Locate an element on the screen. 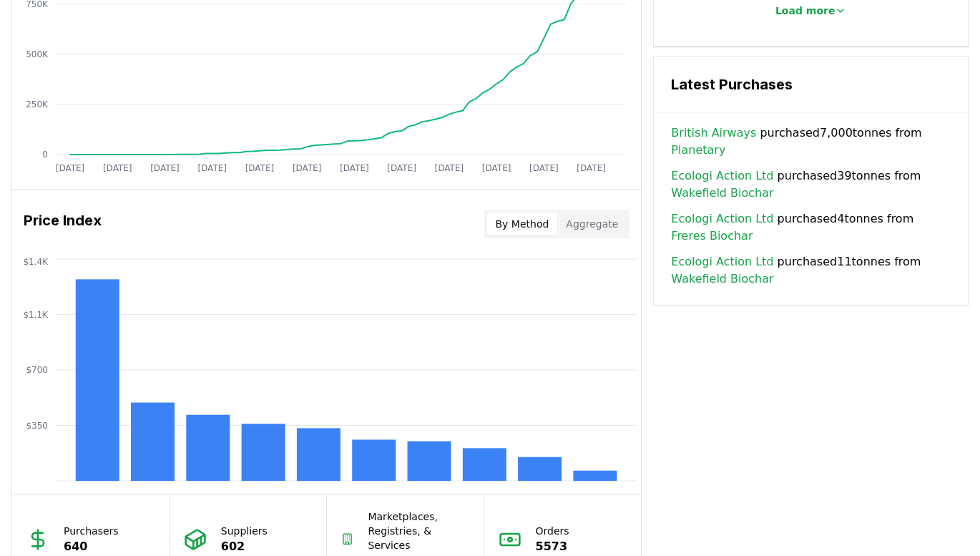 This screenshot has width=980, height=556. p: Marketplaces, Registries, & Services is located at coordinates (418, 531).